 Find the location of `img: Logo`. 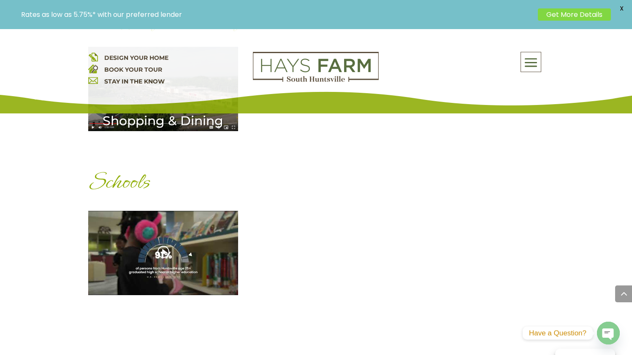

img: Logo is located at coordinates (316, 67).